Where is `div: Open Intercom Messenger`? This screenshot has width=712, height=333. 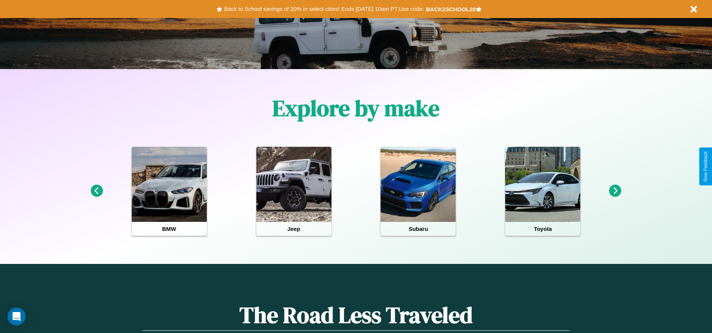
div: Open Intercom Messenger is located at coordinates (17, 317).